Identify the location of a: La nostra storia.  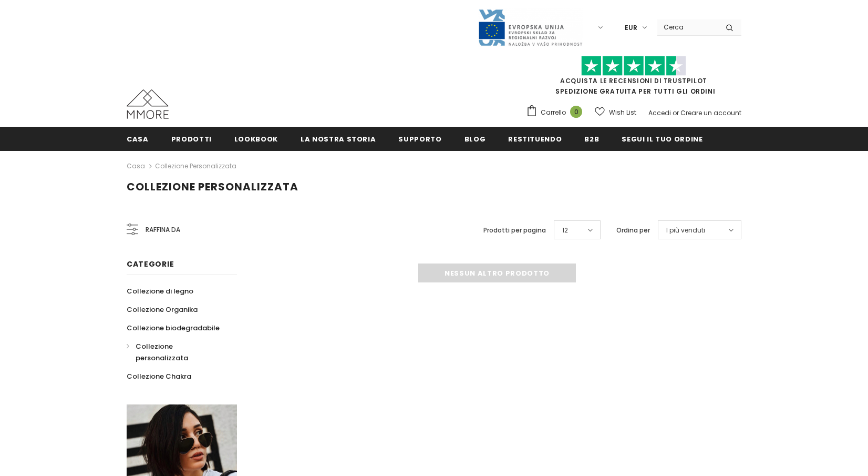
(338, 138).